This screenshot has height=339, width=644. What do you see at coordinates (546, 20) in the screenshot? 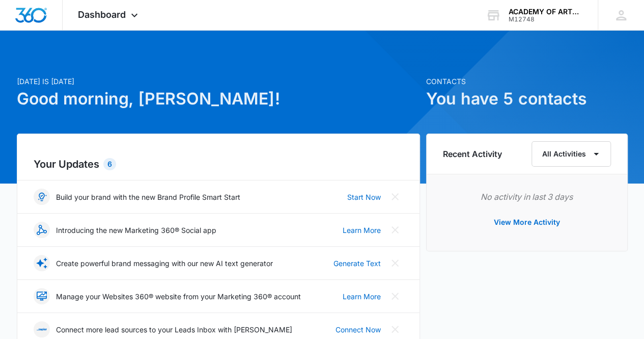
I see `div: account id` at bounding box center [546, 20].